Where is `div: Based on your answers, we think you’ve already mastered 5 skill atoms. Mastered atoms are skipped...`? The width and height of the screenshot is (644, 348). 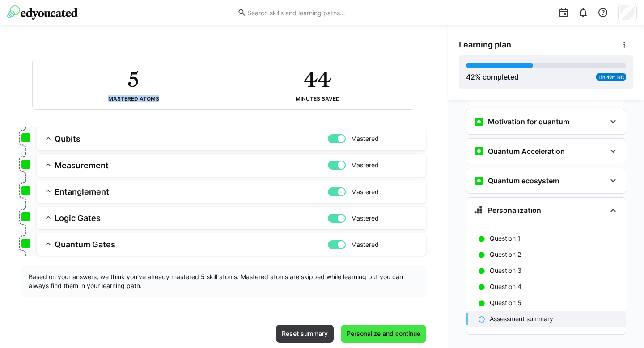
div: Based on your answers, we think you’ve already mastered 5 skill atoms. Mastered atoms are skipped... is located at coordinates (223, 281).